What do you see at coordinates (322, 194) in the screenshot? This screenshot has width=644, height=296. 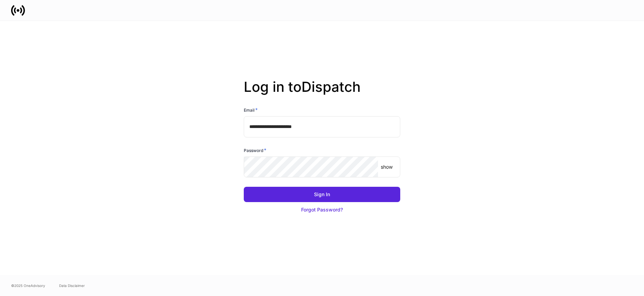 I see `button: Sign In` at bounding box center [322, 194].